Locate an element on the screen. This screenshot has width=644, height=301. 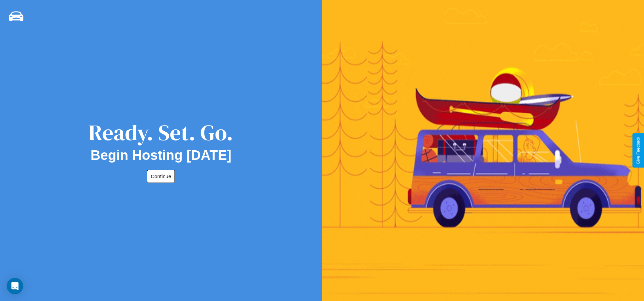
div: Open Intercom Messenger is located at coordinates (15, 286).